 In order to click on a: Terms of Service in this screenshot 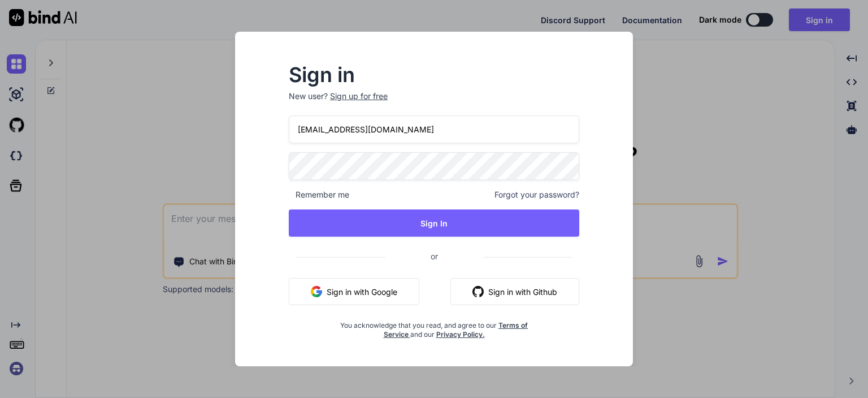, I will do `click(456, 329)`.